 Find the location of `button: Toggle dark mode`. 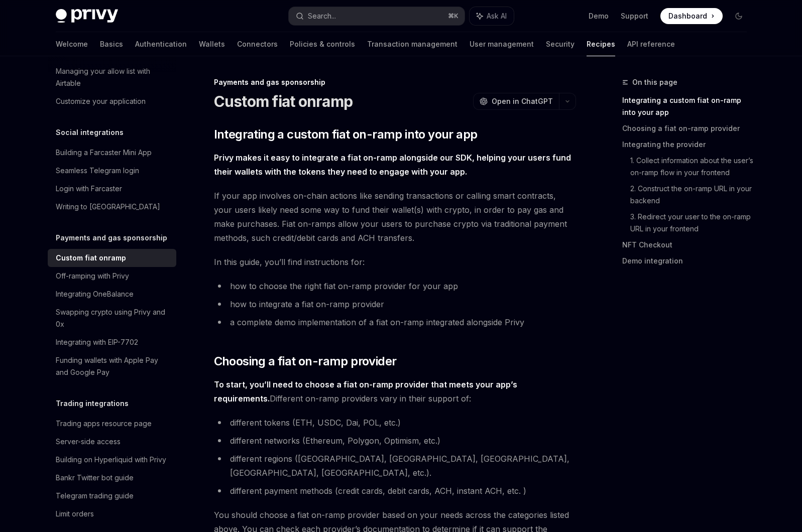

button: Toggle dark mode is located at coordinates (739, 16).